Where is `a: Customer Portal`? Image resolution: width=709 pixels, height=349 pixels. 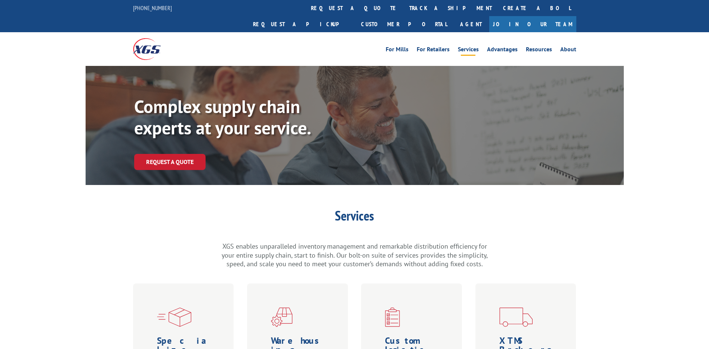 a: Customer Portal is located at coordinates (404, 24).